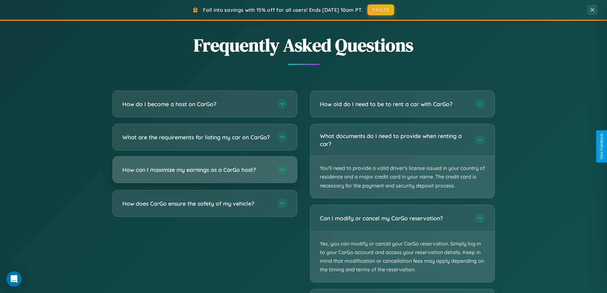  What do you see at coordinates (402, 256) in the screenshot?
I see `p: Yes, you can modify or cancel your CarGo reservation. Simply log in to your CarGo account and acc...` at bounding box center [402, 256].